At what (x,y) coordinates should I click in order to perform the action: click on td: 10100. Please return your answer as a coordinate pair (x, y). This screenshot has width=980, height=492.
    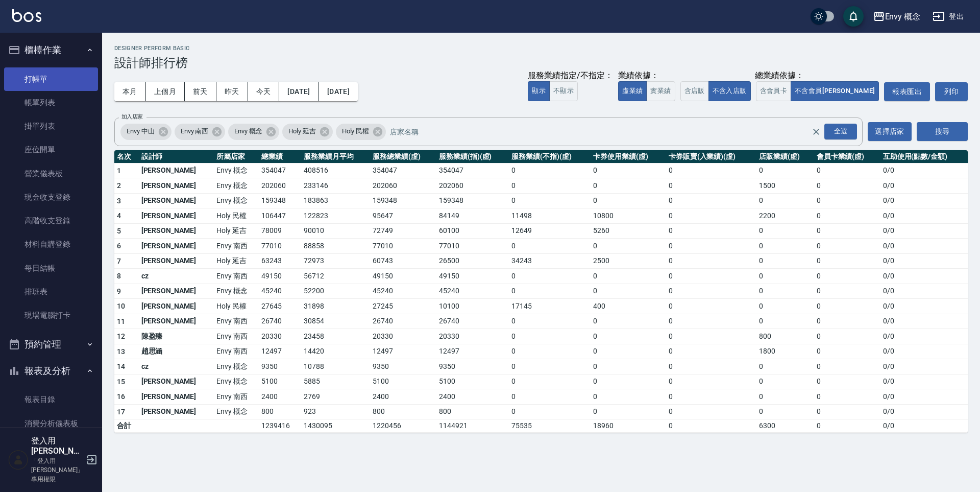
    Looking at the image, I should click on (473, 307).